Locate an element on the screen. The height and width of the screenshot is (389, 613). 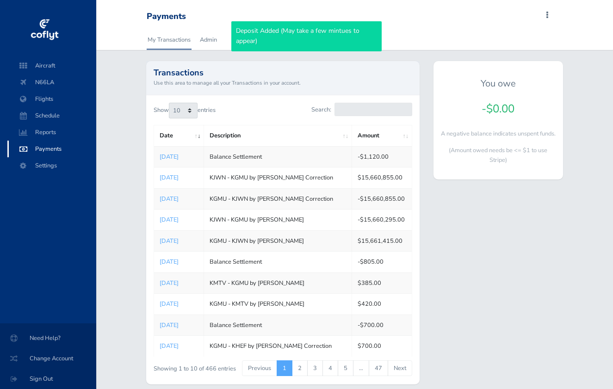
td: $385.00 is located at coordinates (382, 283).